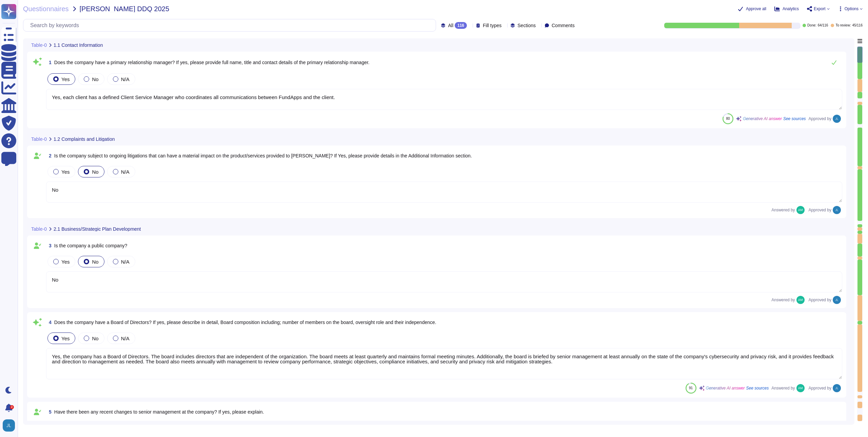  What do you see at coordinates (91, 245) in the screenshot?
I see `span: Is the company a public company?` at bounding box center [91, 245].